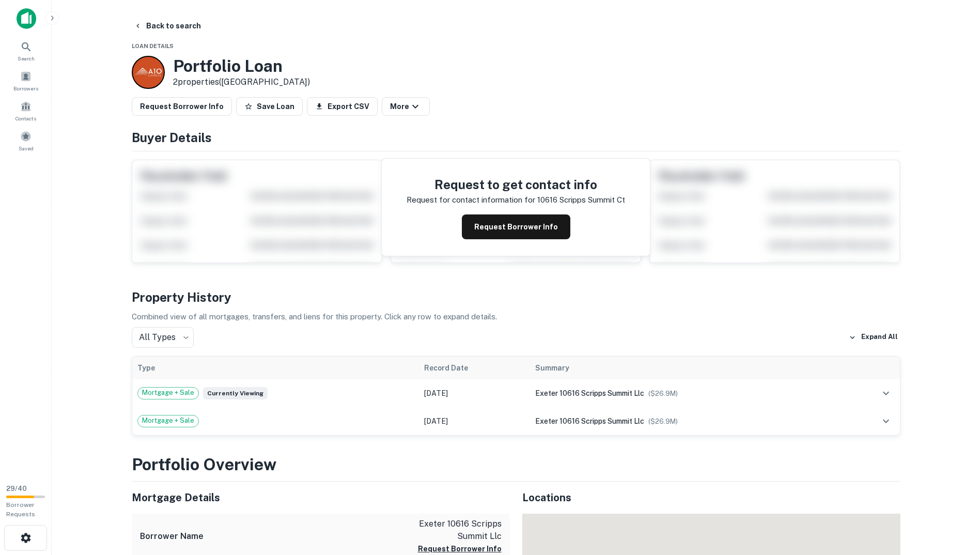 The height and width of the screenshot is (555, 980). What do you see at coordinates (26, 80) in the screenshot?
I see `div: Borrowers` at bounding box center [26, 80].